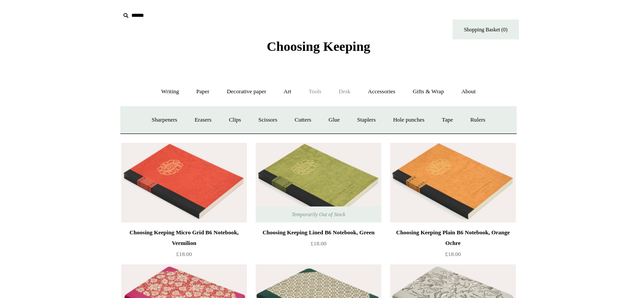 Image resolution: width=637 pixels, height=298 pixels. Describe the element at coordinates (303, 120) in the screenshot. I see `a: Cutters` at that location.